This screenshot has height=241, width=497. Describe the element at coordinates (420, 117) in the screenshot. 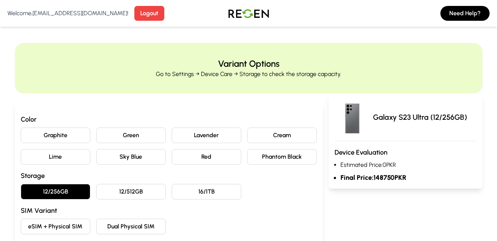

I see `p: Galaxy S23 Ultra (12/256GB)` at that location.